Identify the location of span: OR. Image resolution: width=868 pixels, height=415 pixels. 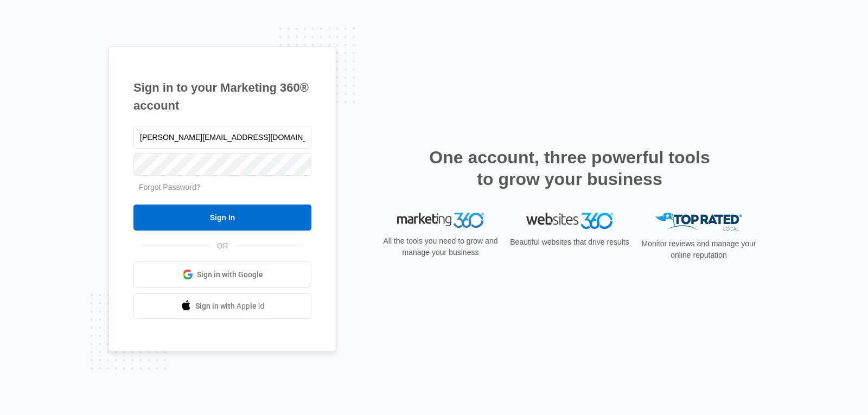
(222, 245).